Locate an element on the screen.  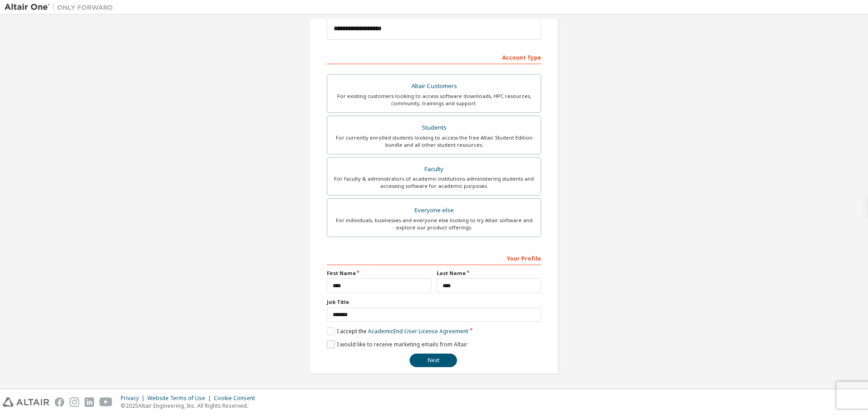
div: For existing customers looking to access software downloads, HPC resources, community, trainings ... is located at coordinates (434, 100).